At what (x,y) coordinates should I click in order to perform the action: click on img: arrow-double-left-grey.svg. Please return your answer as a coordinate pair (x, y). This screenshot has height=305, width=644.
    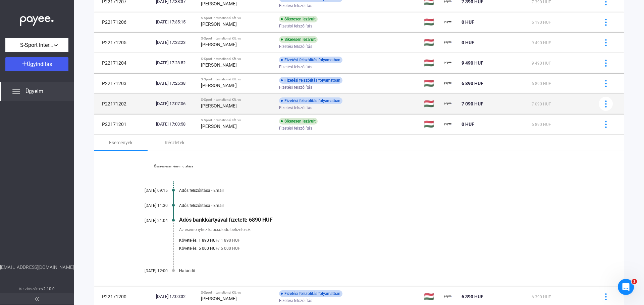
    Looking at the image, I should click on (37, 299).